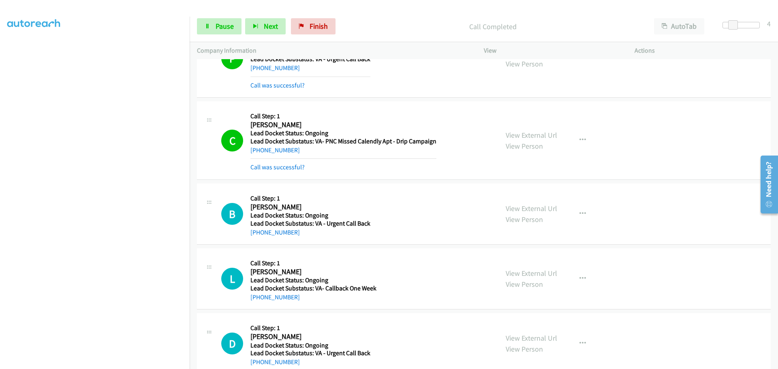  Describe the element at coordinates (679, 26) in the screenshot. I see `button: AutoTab` at that location.